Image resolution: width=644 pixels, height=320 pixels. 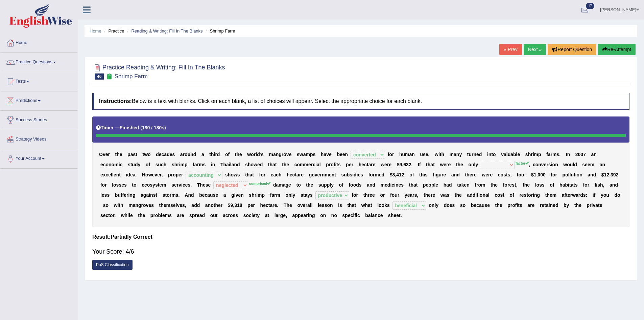 What do you see at coordinates (99, 77) in the screenshot?
I see `span: 46` at bounding box center [99, 77].